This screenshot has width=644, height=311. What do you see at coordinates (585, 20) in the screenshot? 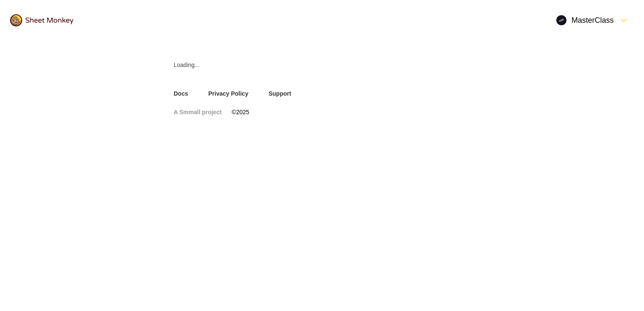
I see `div: MasterClass` at bounding box center [585, 20].